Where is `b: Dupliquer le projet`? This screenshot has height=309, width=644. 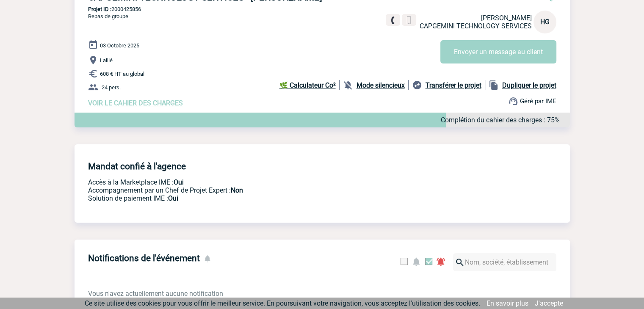 b: Dupliquer le projet is located at coordinates (529, 85).